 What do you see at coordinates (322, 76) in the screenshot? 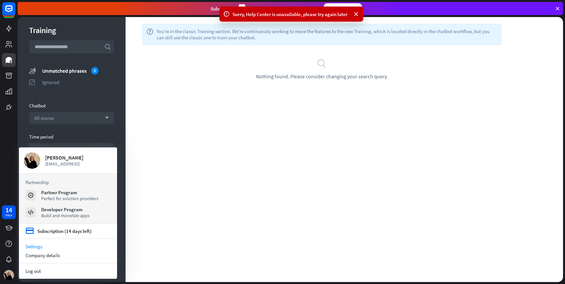
I see `span: Nothing found. Please consider changing your search query.` at bounding box center [322, 76].